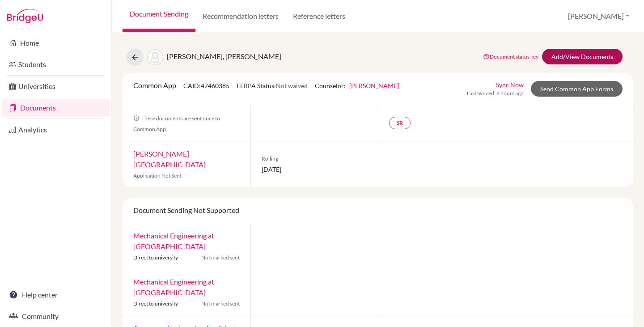  Describe the element at coordinates (400, 123) in the screenshot. I see `a: SR` at that location.